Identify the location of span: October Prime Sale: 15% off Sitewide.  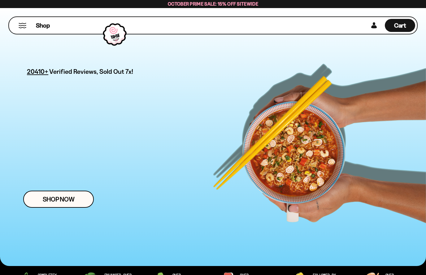
(213, 4).